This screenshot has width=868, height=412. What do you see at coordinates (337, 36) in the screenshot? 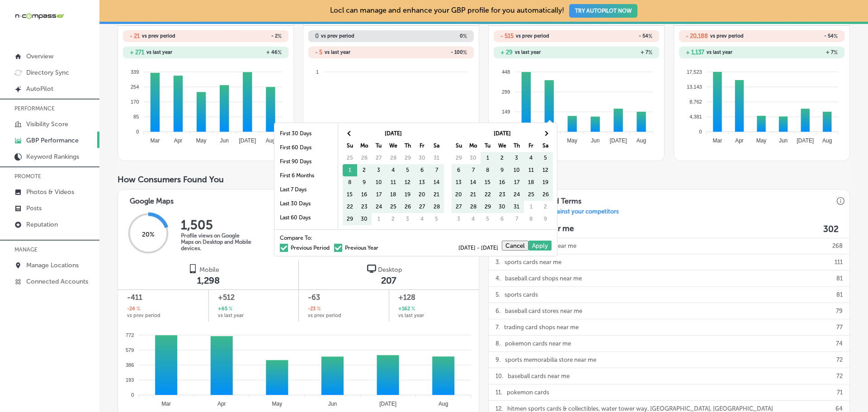
I see `span: vs prev period` at bounding box center [337, 36].